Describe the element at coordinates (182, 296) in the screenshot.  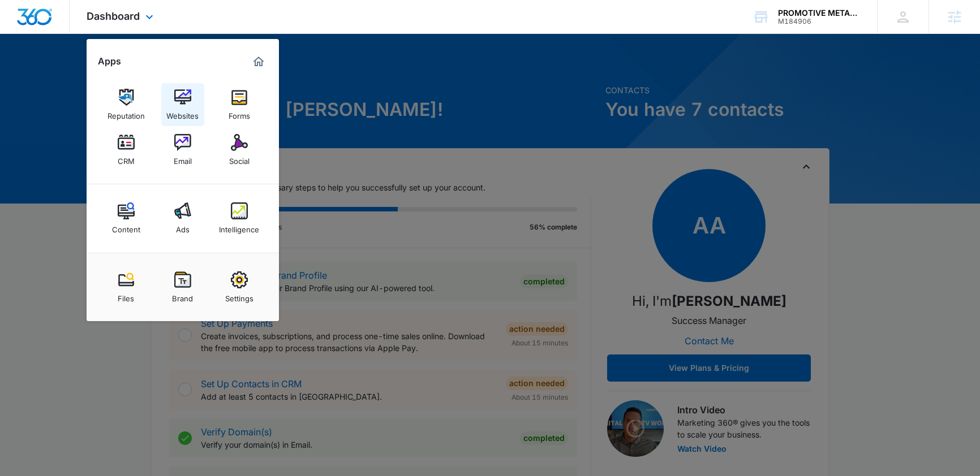
I see `div: Brand` at that location.